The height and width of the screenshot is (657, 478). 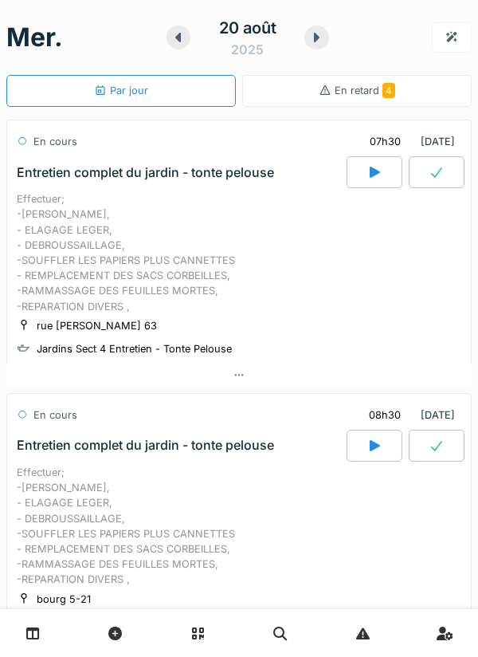 What do you see at coordinates (134, 348) in the screenshot?
I see `div: Jardins Sect 4 Entretien - Tonte Pelouse` at bounding box center [134, 348].